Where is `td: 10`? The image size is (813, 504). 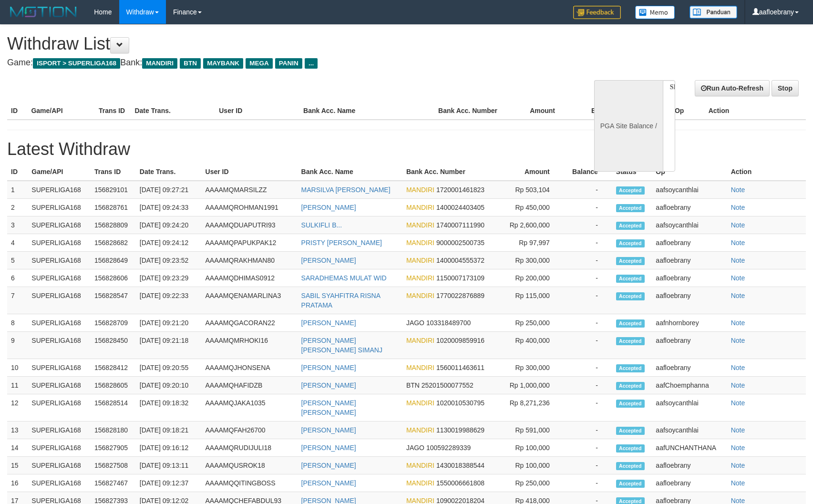
td: 10 is located at coordinates (17, 368).